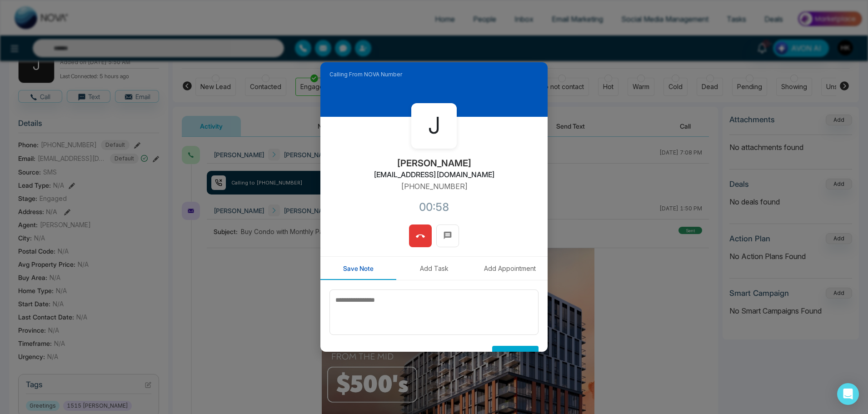  Describe the element at coordinates (848, 394) in the screenshot. I see `div: Open Intercom Messenger` at that location.